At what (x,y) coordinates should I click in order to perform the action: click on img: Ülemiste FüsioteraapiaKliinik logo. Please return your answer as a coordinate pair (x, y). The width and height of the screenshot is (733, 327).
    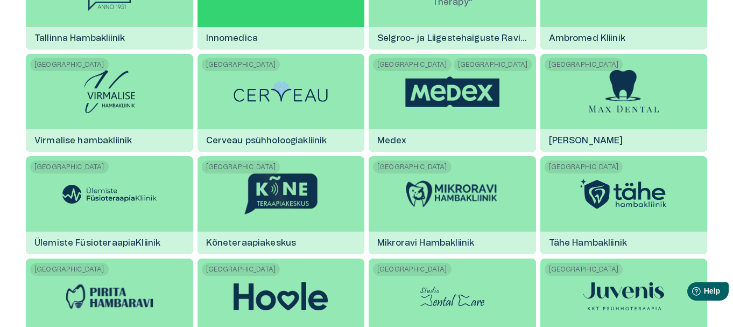
    Looking at the image, I should click on (109, 194).